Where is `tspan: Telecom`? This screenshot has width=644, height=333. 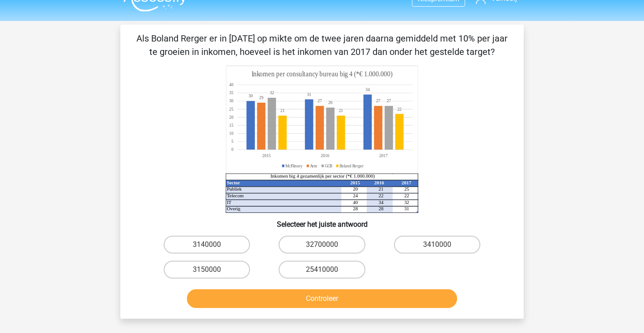 tspan: Telecom is located at coordinates (235, 196).